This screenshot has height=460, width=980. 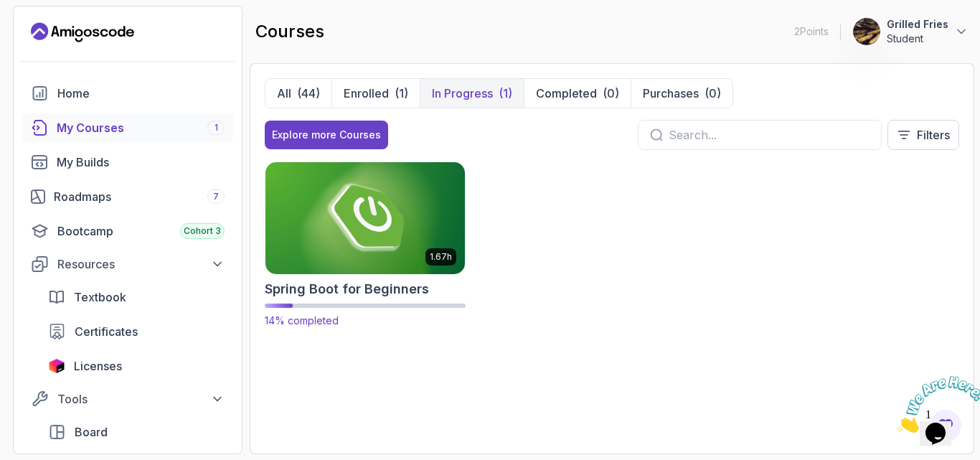 What do you see at coordinates (139, 197) in the screenshot?
I see `div: Roadmaps` at bounding box center [139, 197].